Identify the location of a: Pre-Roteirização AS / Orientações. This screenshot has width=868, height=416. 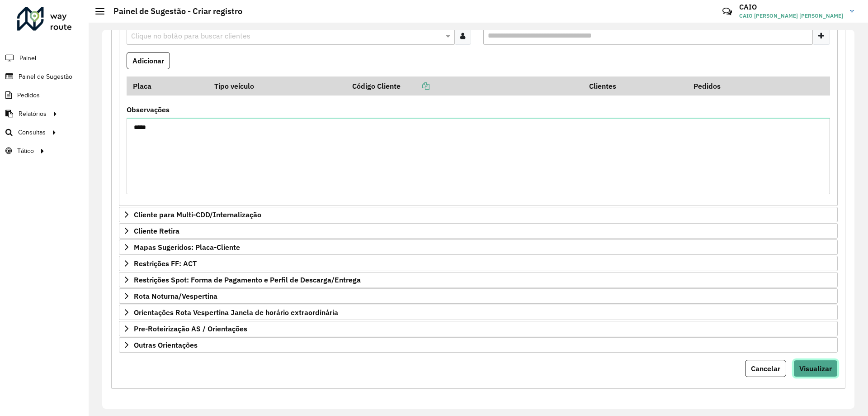
(478, 328).